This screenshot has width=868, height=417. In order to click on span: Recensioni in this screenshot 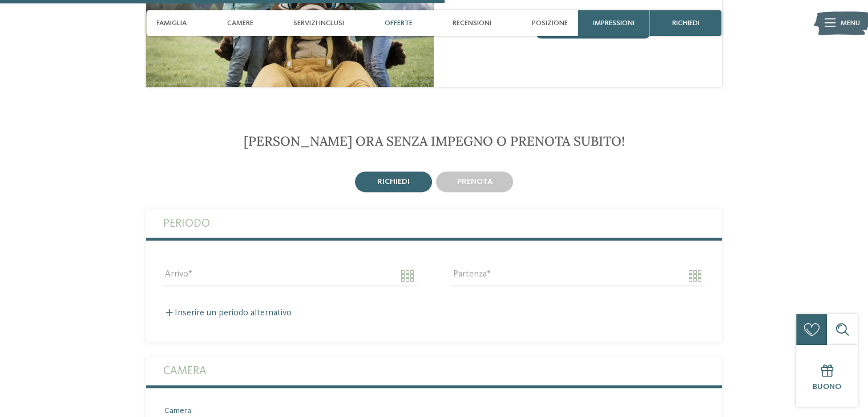, I will do `click(472, 23)`.